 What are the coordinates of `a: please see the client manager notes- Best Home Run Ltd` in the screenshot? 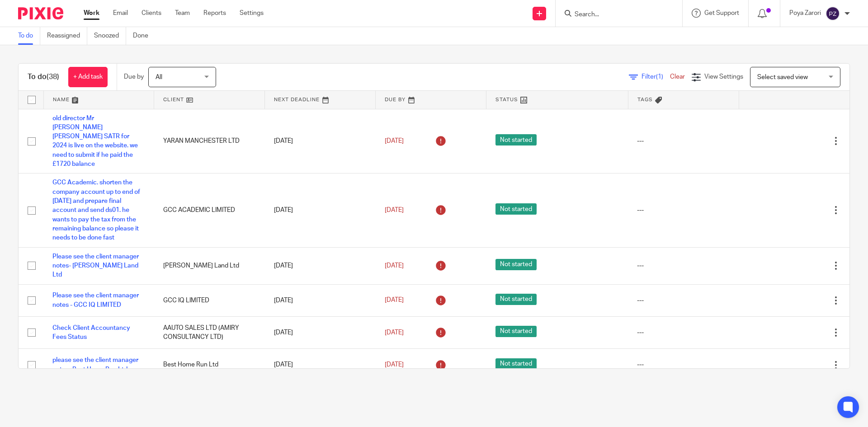 It's located at (96, 365).